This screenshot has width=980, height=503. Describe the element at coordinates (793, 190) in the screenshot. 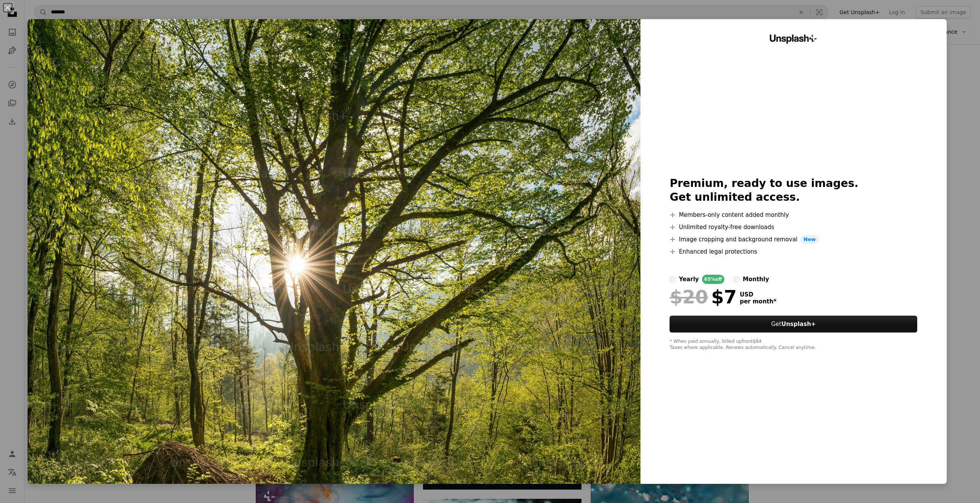

I see `h2: Premium, ready to use images. Get unlimited access.` at that location.